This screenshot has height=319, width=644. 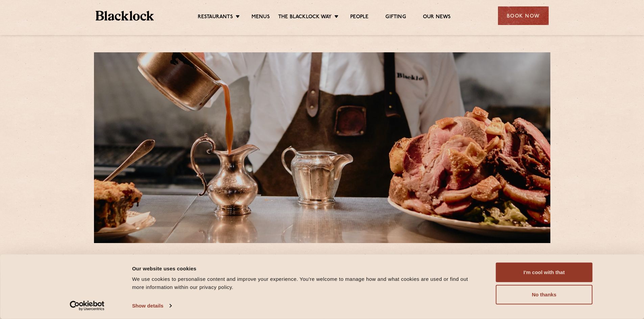 I want to click on button: No thanks, so click(x=544, y=295).